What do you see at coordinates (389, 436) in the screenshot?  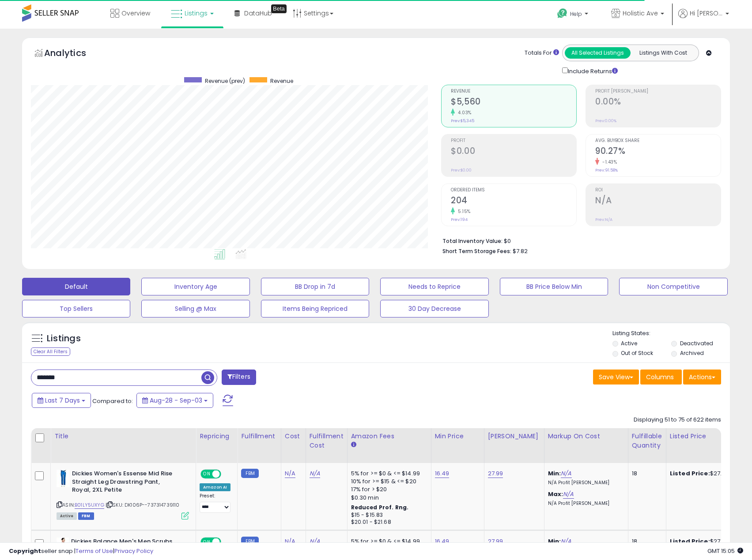 I see `div: Amazon Fees` at bounding box center [389, 436].